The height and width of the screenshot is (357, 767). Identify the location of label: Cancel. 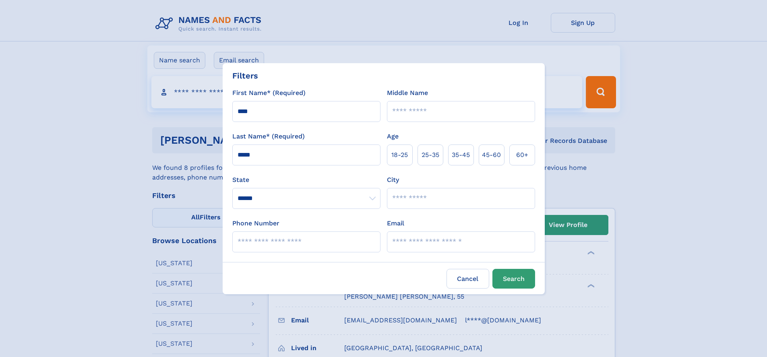
(468, 279).